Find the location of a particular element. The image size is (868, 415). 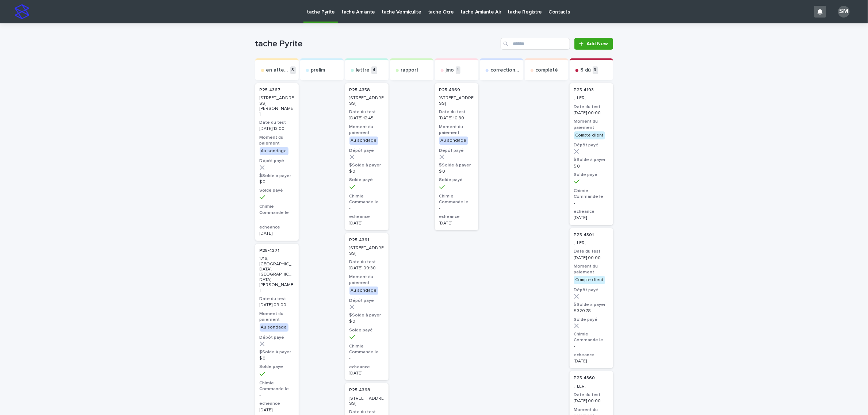

p: $ 320.78 is located at coordinates (591, 311).